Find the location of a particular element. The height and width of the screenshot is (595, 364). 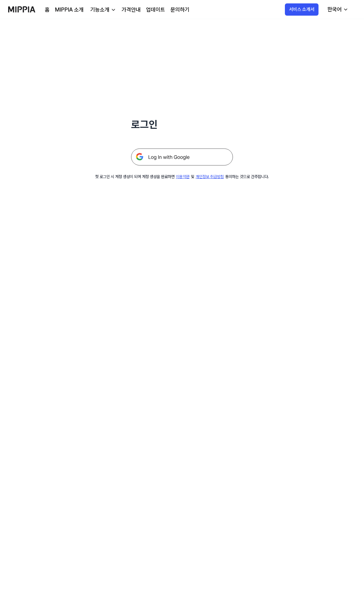

a: 서비스 소개서 is located at coordinates (301, 10).